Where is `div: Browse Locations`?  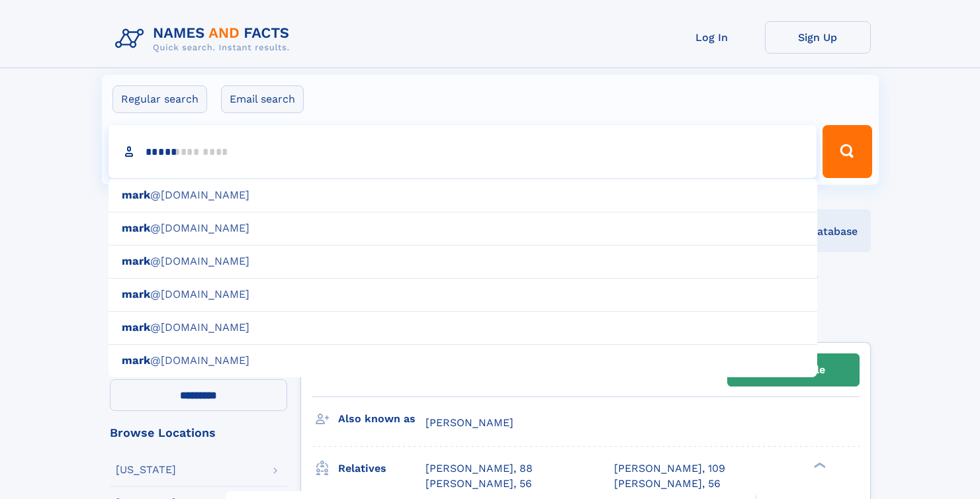 div: Browse Locations is located at coordinates (199, 433).